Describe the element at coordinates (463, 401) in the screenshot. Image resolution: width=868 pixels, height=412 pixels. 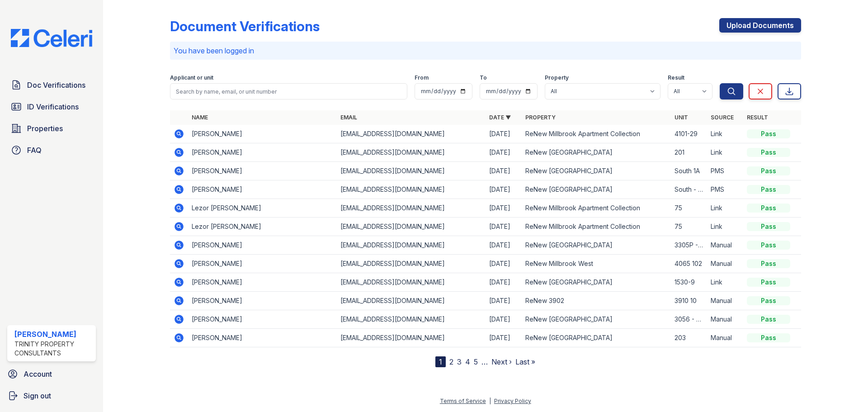
I see `a: Terms of Service` at that location.